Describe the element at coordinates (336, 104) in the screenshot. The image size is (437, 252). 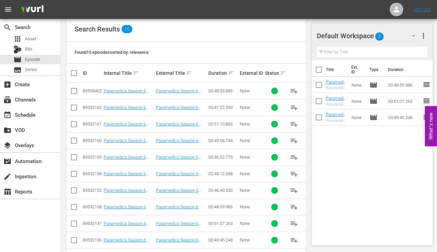
I see `div: Paramedics Season 6 Episode 2` at that location.